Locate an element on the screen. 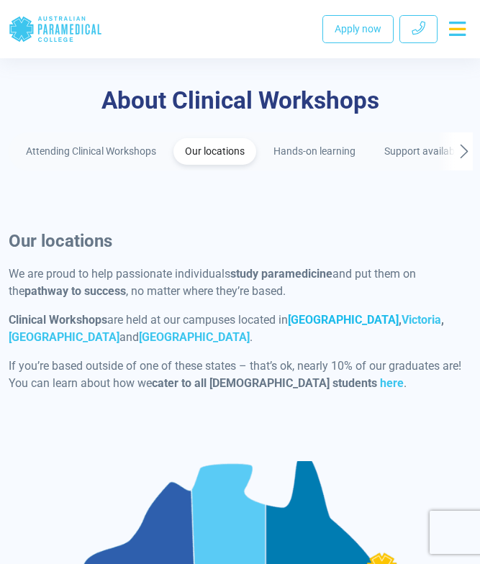  h3: About Clinical Workshops is located at coordinates (240, 101).